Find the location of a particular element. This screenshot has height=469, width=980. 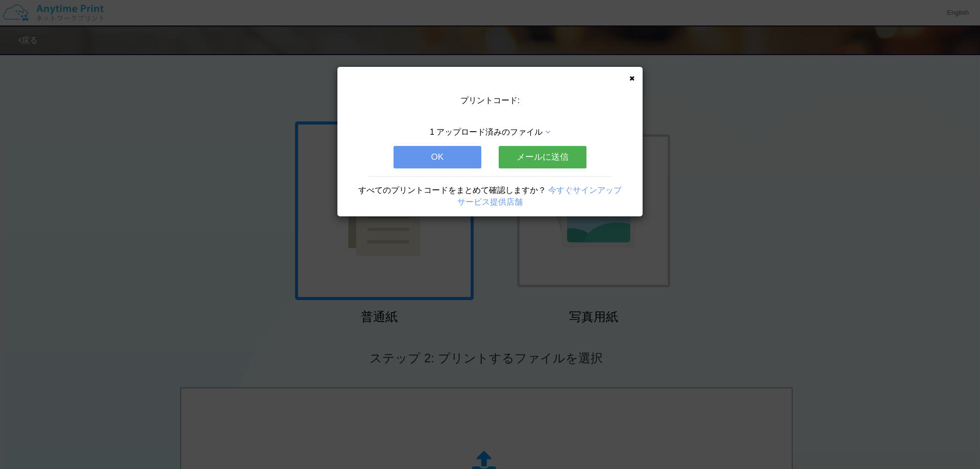

button: メールに送信 is located at coordinates (542, 157).